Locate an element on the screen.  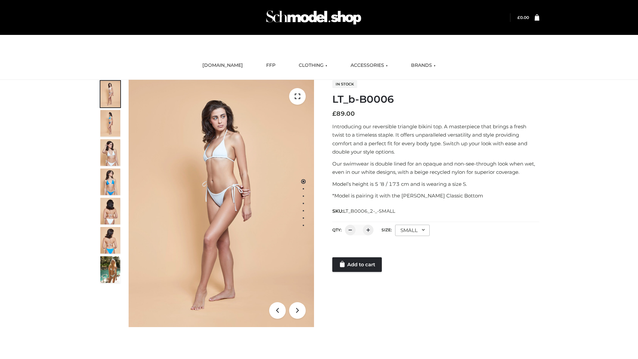
span: In stock is located at coordinates (344, 84).